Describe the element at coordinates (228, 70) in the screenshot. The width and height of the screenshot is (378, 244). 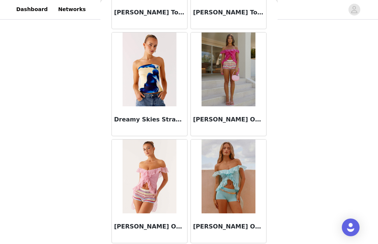
I see `img: Dylan Off Shoulder Top - Fuchsia` at that location.